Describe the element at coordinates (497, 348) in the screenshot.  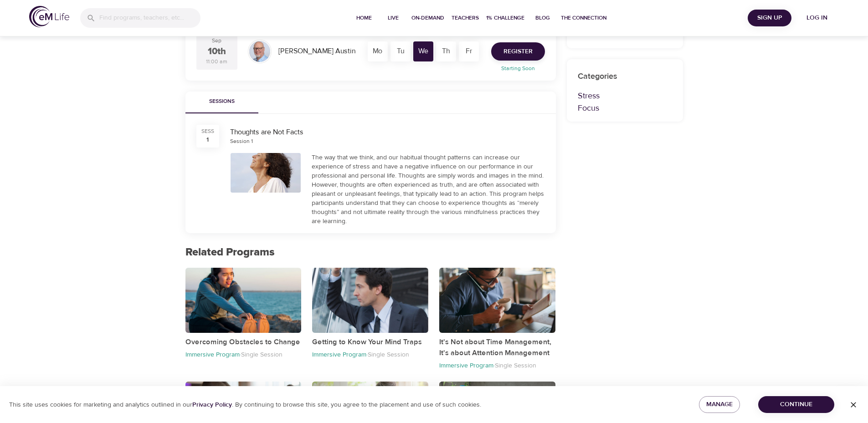
I see `p: It's Not about Time Management, It's about Attention Management` at that location.